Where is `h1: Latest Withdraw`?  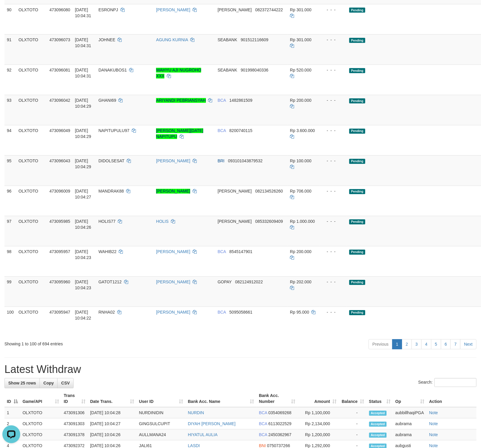
h1: Latest Withdraw is located at coordinates (240, 370).